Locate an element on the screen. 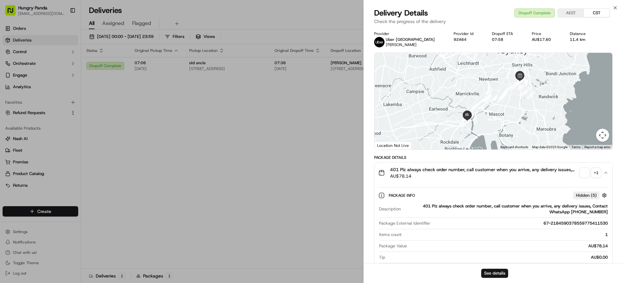 The image size is (623, 283). div: 21 is located at coordinates (474, 108).